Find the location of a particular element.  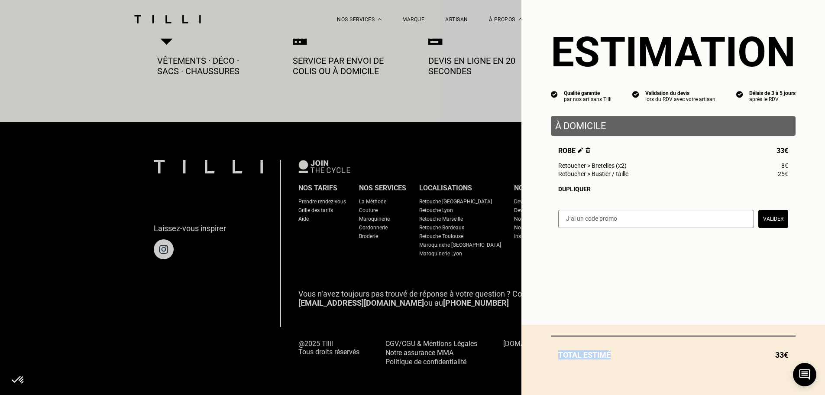

div: après le RDV is located at coordinates (772, 99).